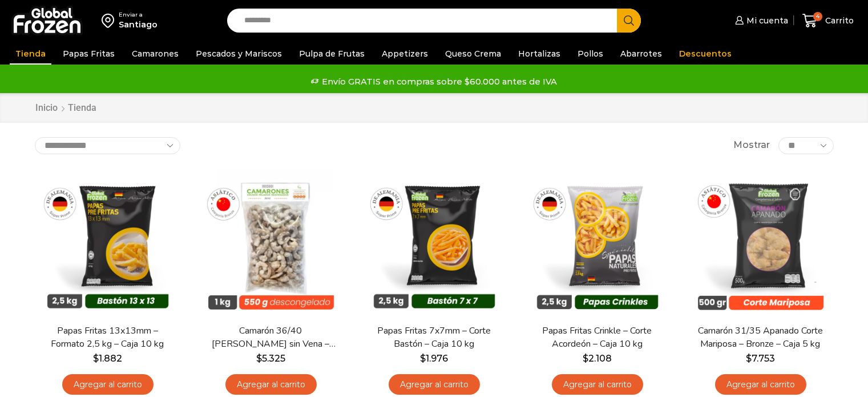 The image size is (868, 397). Describe the element at coordinates (761, 384) in the screenshot. I see `a: Agregar al carrito: “Camarón 31/35 Apanado Corte Mariposa - Bronze - Caja 5 kg”` at that location.